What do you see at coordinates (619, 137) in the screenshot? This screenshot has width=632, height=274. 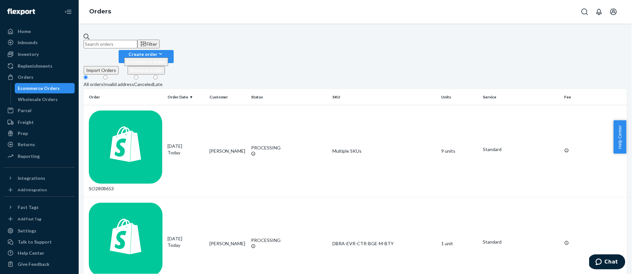 I see `button: Help Center` at bounding box center [619, 137].